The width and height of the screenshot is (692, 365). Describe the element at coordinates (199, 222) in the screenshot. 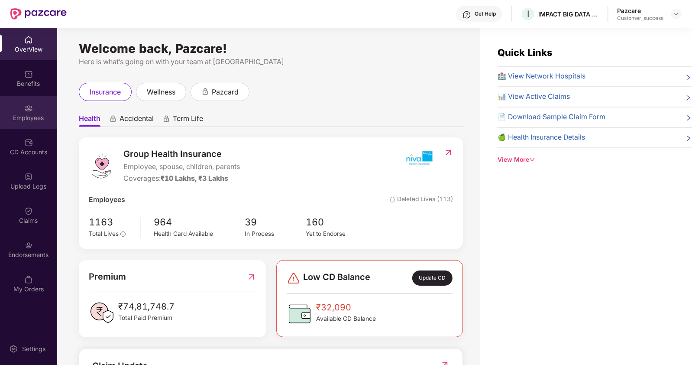

I see `span: 964` at that location.